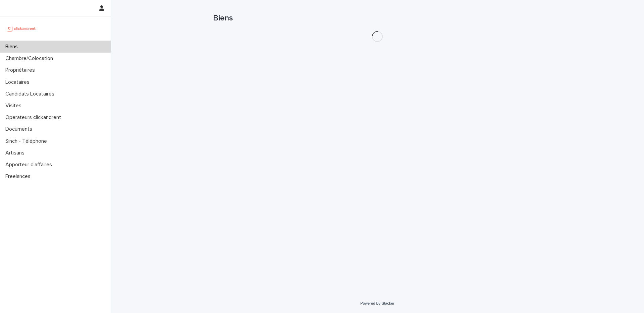 Image resolution: width=644 pixels, height=313 pixels. I want to click on p: Apporteur d'affaires, so click(30, 165).